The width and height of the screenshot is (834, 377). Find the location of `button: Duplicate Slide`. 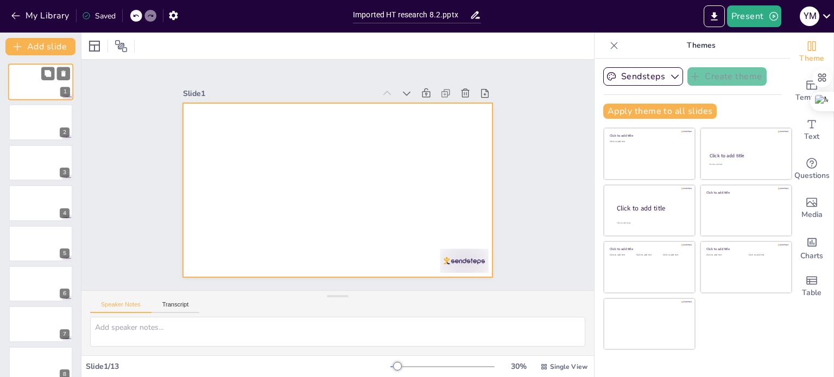

button: Duplicate Slide is located at coordinates (48, 73).